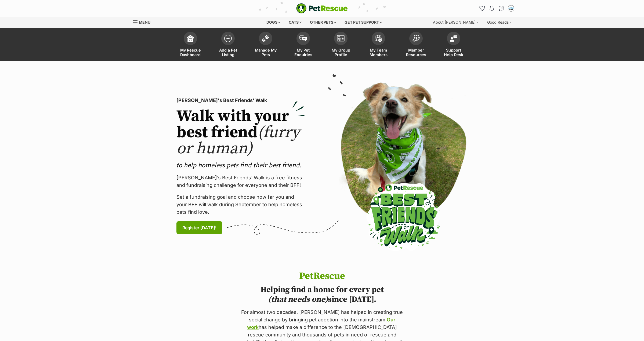 This screenshot has width=644, height=341. I want to click on h2: Walk with your best friend, so click(241, 132).